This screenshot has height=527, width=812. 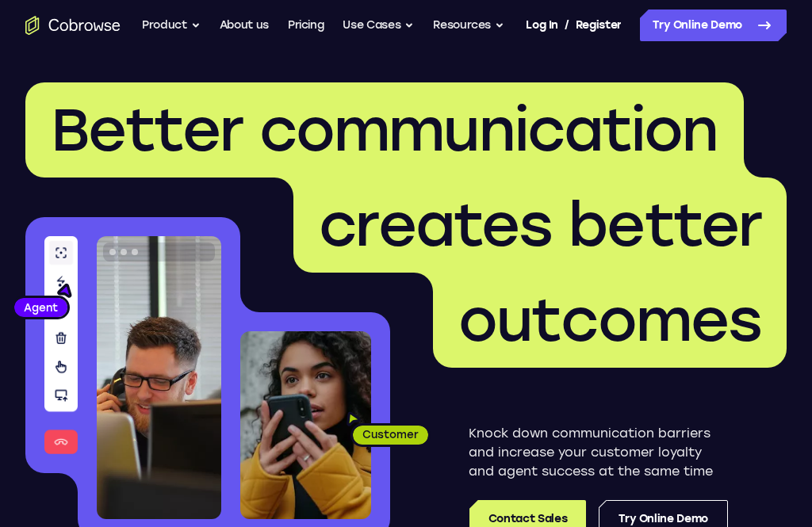 What do you see at coordinates (542, 25) in the screenshot?
I see `a: Log In` at bounding box center [542, 25].